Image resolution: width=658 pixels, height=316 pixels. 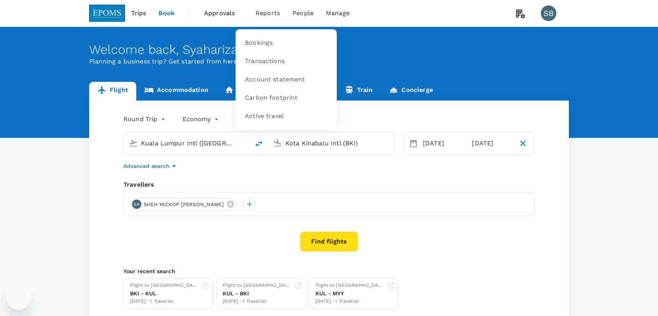 What do you see at coordinates (137, 204) in the screenshot?
I see `div: SA` at bounding box center [137, 204].